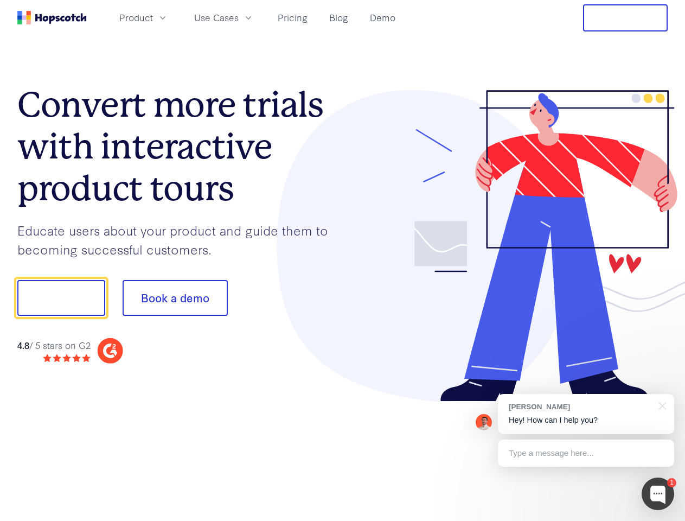  I want to click on div: 1, so click(671, 482).